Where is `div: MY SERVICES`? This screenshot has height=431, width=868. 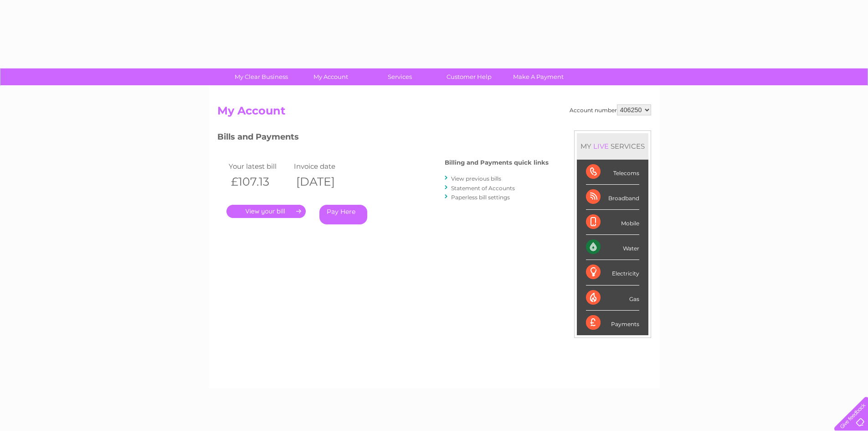
div: MY SERVICES is located at coordinates (612, 146).